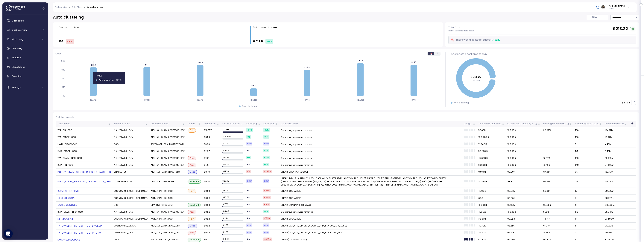 This screenshot has height=242, width=644. What do you see at coordinates (491, 198) in the screenshot?
I see `td: 6GiB` at bounding box center [491, 198].